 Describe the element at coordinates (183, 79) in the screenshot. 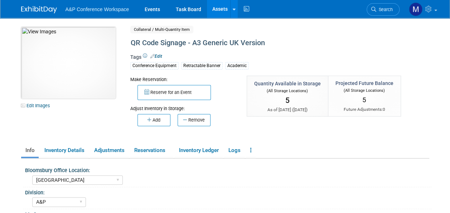

I see `div: Make Reservation:` at that location.